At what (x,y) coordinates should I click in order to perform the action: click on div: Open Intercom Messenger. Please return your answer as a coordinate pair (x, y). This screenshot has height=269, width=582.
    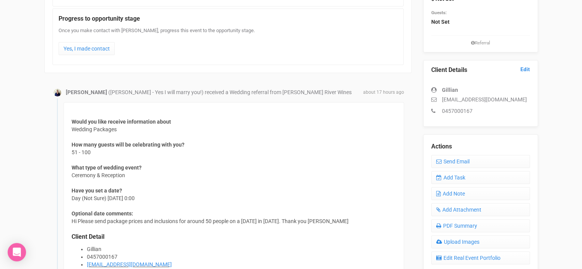
    Looking at the image, I should click on (17, 252).